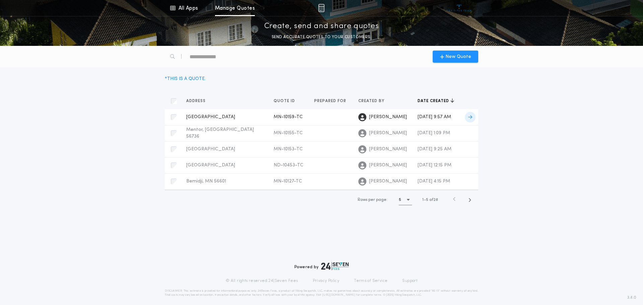 Image resolution: width=643 pixels, height=305 pixels. I want to click on span: Prepared for, so click(331, 101).